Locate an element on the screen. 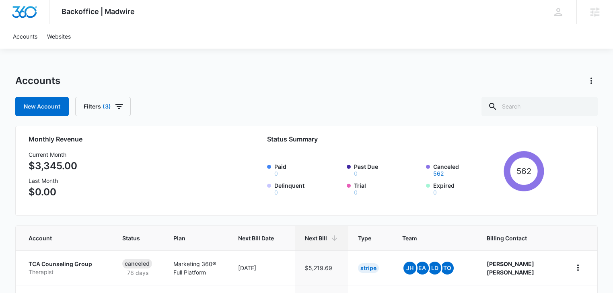 The width and height of the screenshot is (613, 293). h1: Accounts is located at coordinates (38, 81).